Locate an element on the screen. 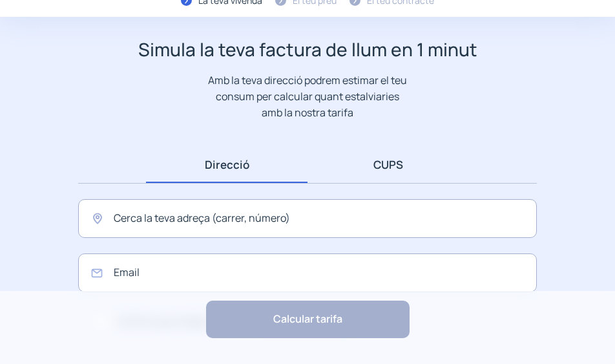 The image size is (615, 364). h1: Simula la teva factura de llum en 1 minut is located at coordinates (308, 49).